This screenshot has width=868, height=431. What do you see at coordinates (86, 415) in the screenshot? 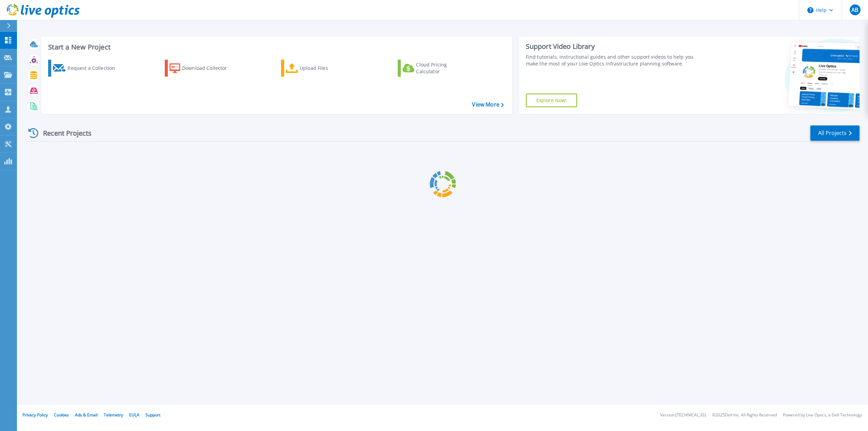
I see `a: Ads & Email` at bounding box center [86, 415].